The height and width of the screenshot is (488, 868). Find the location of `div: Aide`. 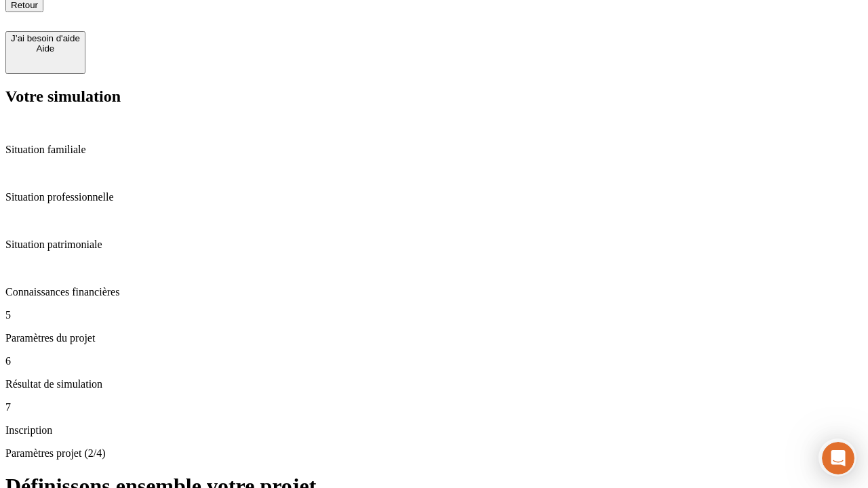

div: Aide is located at coordinates (45, 48).